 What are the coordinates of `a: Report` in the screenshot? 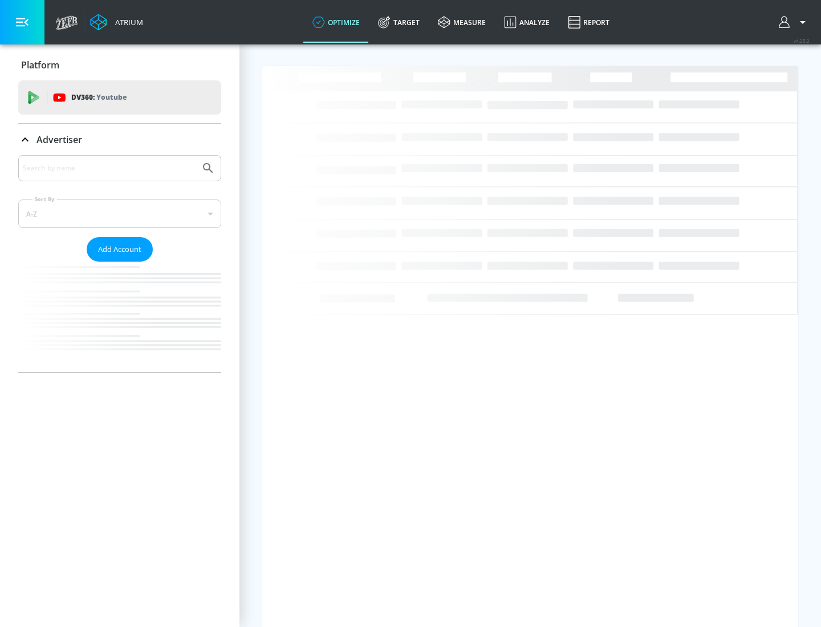 It's located at (588, 22).